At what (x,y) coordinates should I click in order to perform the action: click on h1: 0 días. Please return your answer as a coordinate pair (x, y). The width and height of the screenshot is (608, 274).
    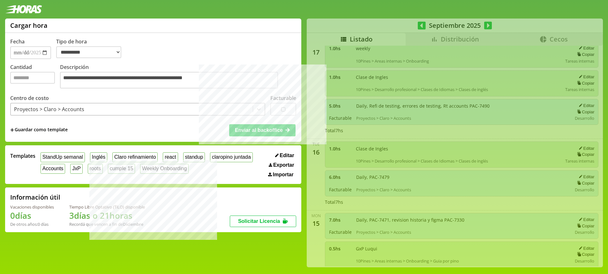
    Looking at the image, I should click on (32, 215).